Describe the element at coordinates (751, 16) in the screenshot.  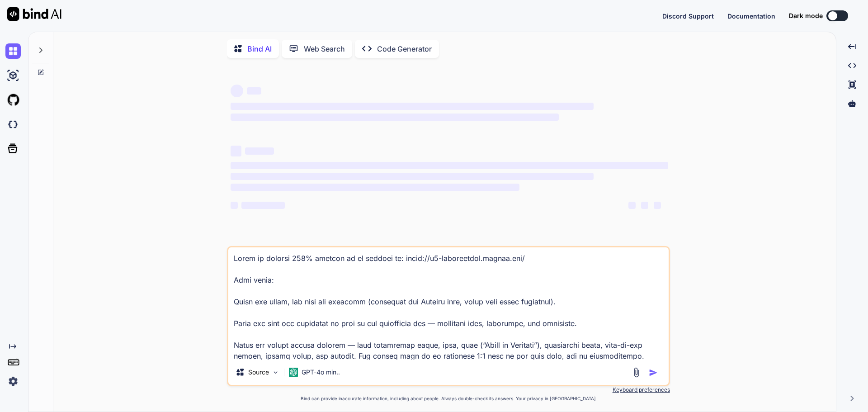
I see `span: Documentation` at that location.